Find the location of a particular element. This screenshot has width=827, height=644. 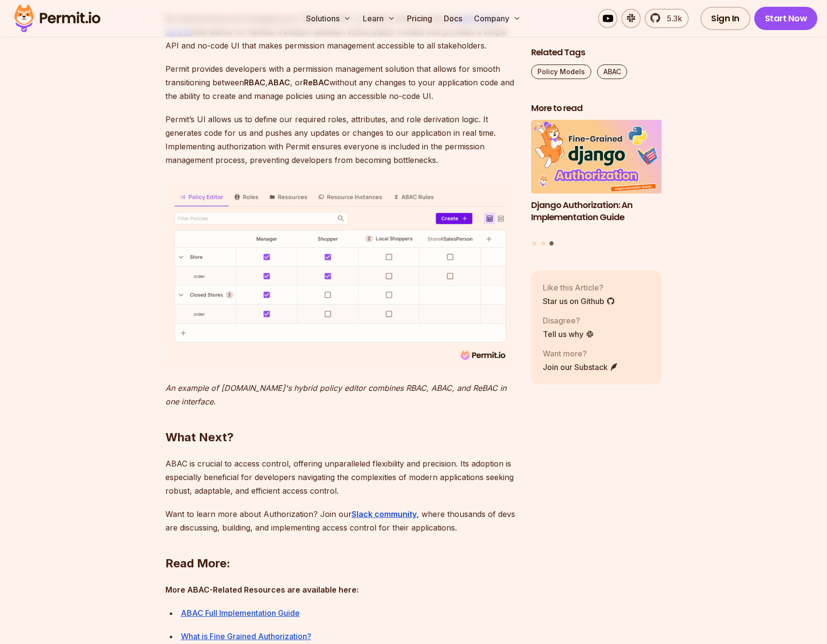

a: Tell us why is located at coordinates (568, 334).